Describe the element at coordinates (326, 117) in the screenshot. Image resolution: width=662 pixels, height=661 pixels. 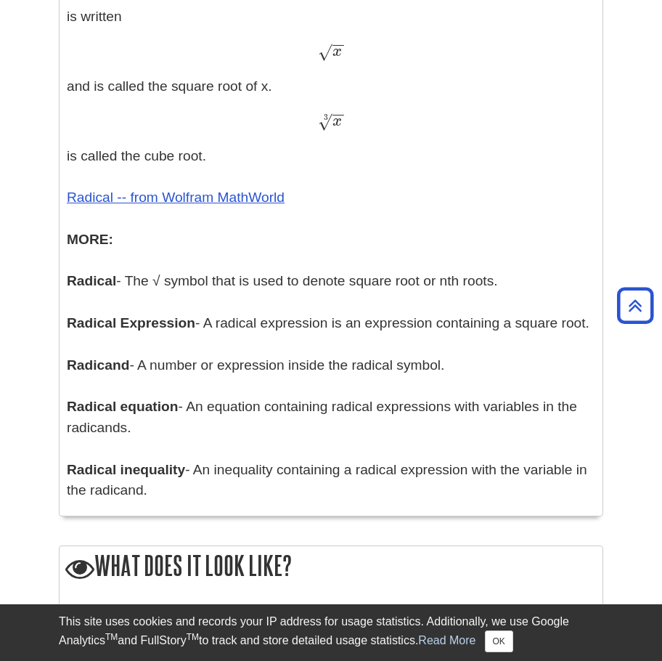
I see `span: 3` at that location.